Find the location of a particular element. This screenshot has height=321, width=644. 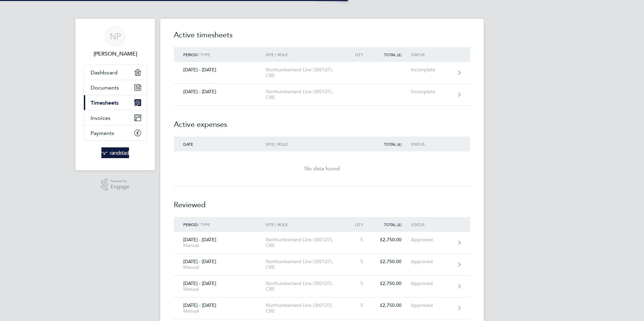

a: Go to home page is located at coordinates (115, 152).